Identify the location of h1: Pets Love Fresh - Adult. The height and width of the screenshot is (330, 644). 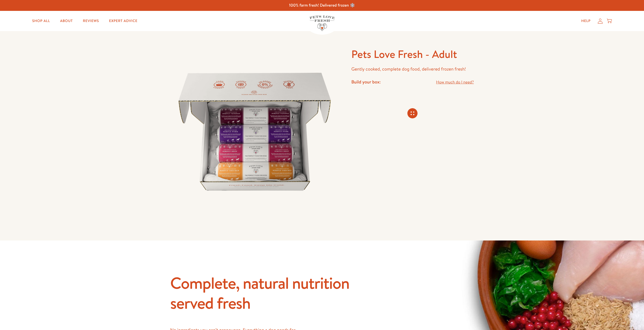
(412, 54).